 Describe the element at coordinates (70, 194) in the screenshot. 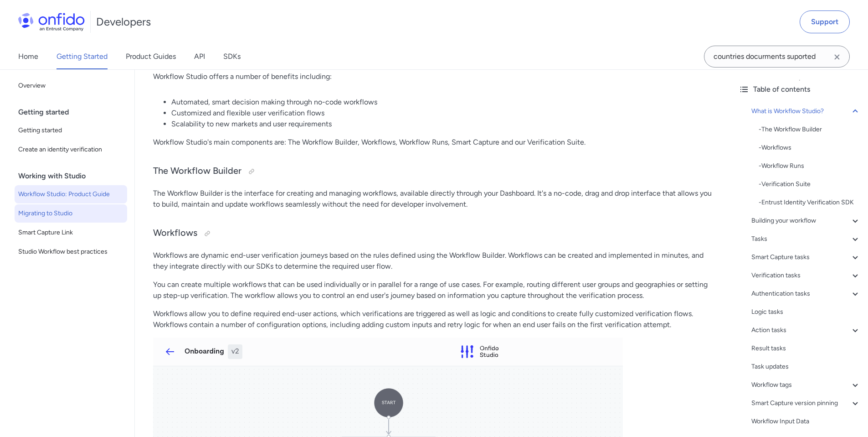

I see `span: Workflow Studio: Product Guide` at that location.